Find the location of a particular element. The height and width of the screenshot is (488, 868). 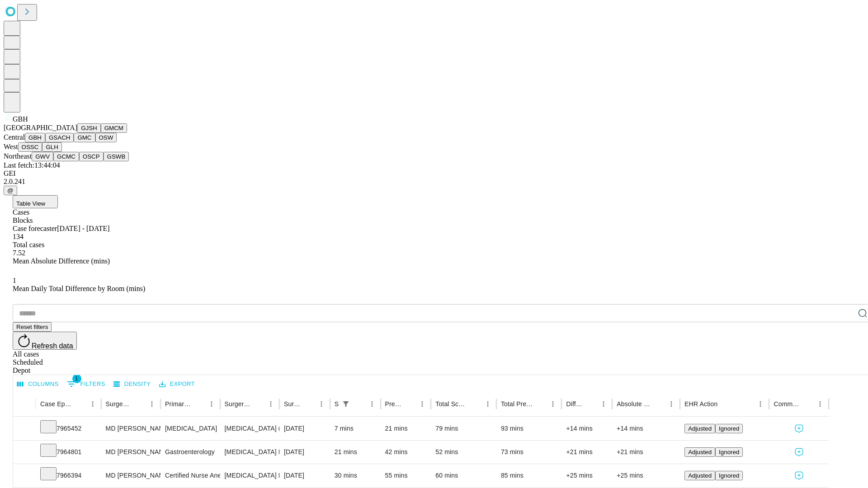

div: 30 mins is located at coordinates (355, 475).